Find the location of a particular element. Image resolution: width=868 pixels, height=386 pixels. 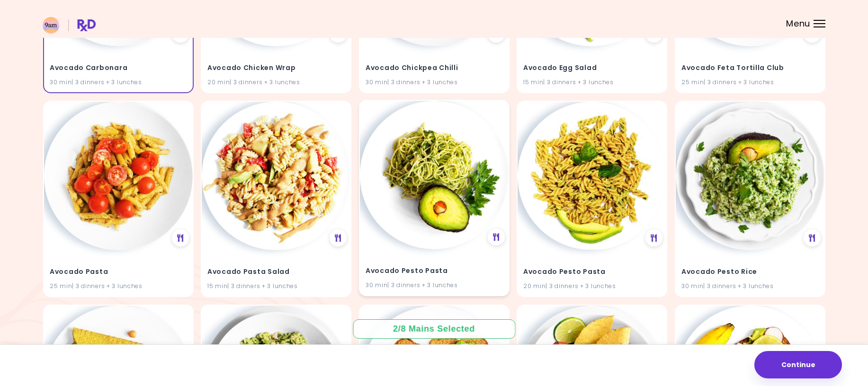

h4: Avocado Pasta is located at coordinates (118, 272).